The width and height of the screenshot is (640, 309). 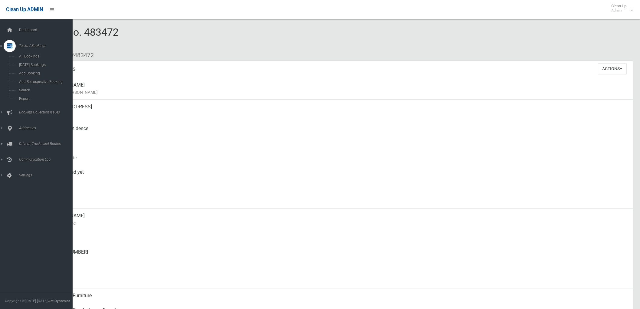 What do you see at coordinates (47, 30) in the screenshot?
I see `span: Dashboard` at bounding box center [47, 30].